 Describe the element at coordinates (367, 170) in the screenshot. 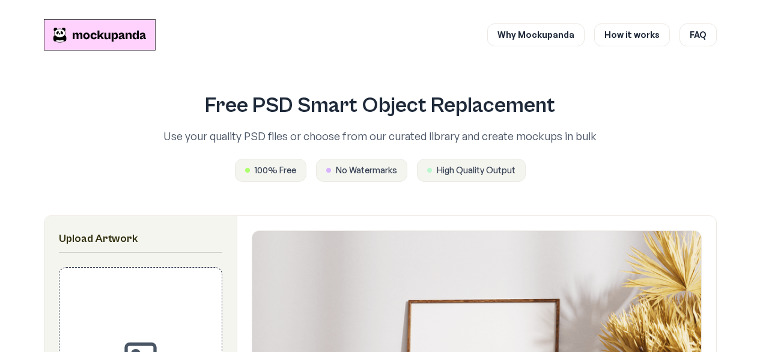

I see `span: No Watermarks` at that location.